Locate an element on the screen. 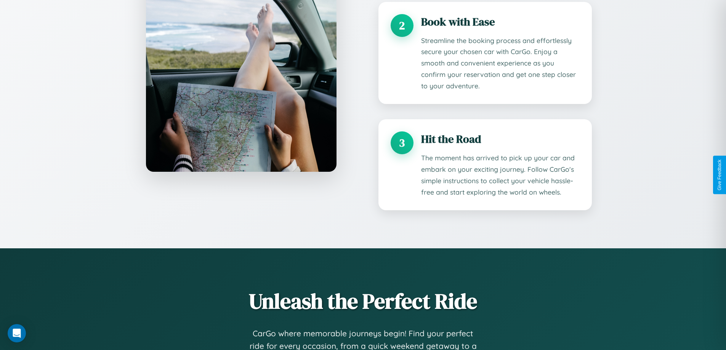 The height and width of the screenshot is (350, 726). h3: Book with Ease is located at coordinates (500, 22).